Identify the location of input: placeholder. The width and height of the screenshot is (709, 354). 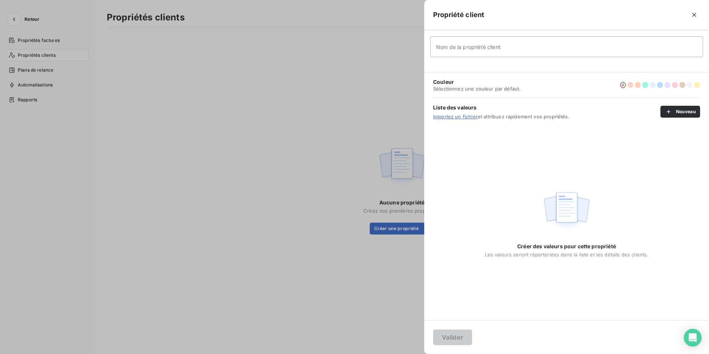
(566, 47).